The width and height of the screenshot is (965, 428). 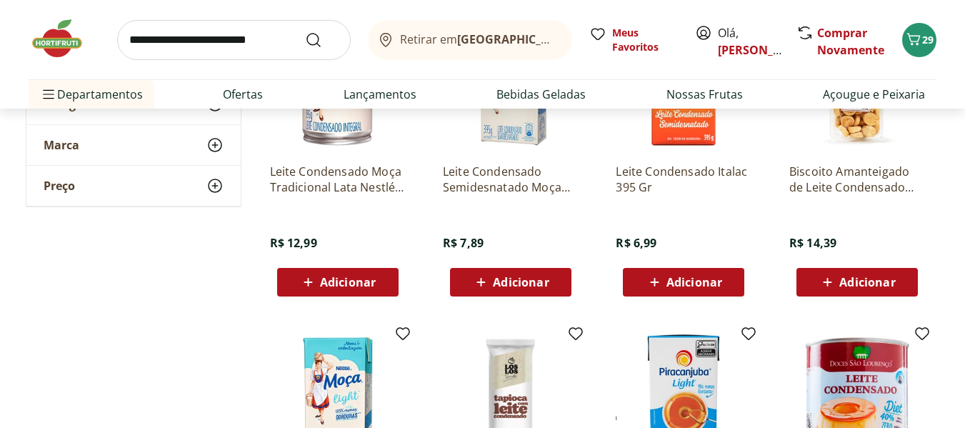 I want to click on a: Meus Favoritos, so click(x=634, y=40).